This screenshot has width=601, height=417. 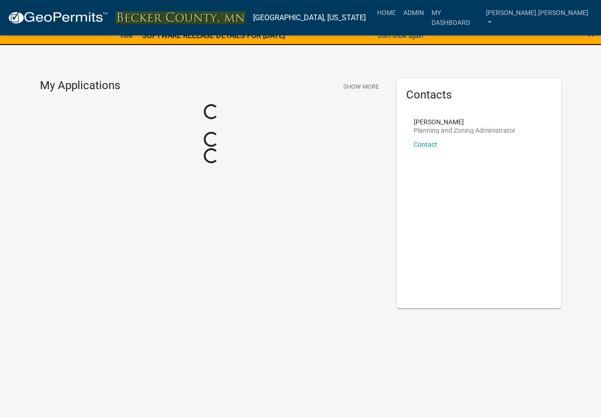 What do you see at coordinates (80, 86) in the screenshot?
I see `h4: My Applications` at bounding box center [80, 86].